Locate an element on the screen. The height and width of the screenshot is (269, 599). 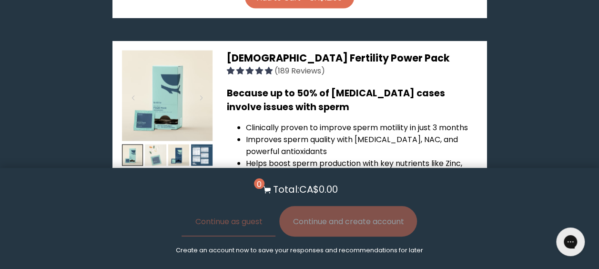
p: Create an account now to save your responses and recommendations for later is located at coordinates (299, 250).